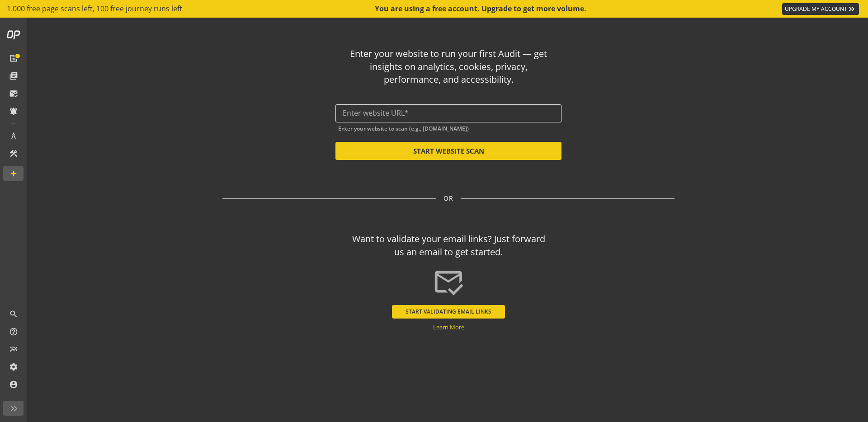 Image resolution: width=868 pixels, height=422 pixels. Describe the element at coordinates (13, 385) in the screenshot. I see `mat-icon: account_circle` at that location.